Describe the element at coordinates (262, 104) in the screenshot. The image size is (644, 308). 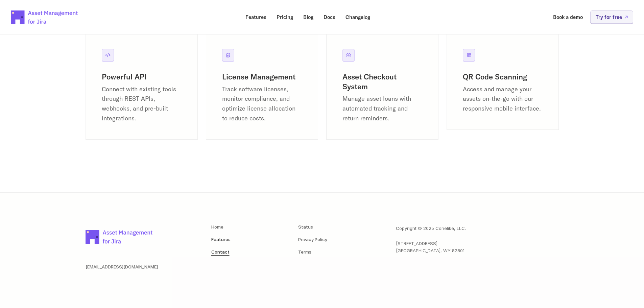
I see `p: Track software licenses, monitor compliance, and optimize license allocation to reduce costs.` at that location.